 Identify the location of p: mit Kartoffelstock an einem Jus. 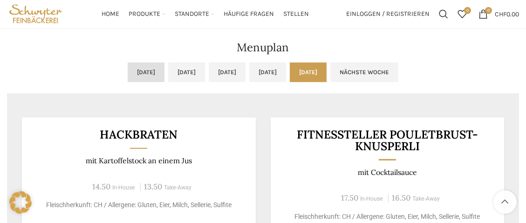
(139, 160).